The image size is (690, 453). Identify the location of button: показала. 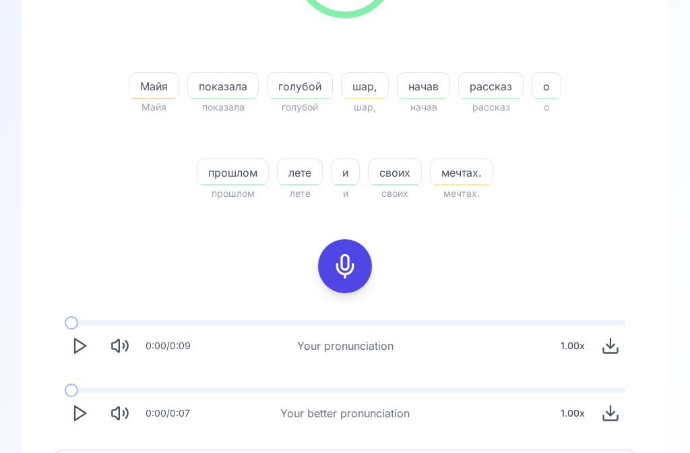
(223, 86).